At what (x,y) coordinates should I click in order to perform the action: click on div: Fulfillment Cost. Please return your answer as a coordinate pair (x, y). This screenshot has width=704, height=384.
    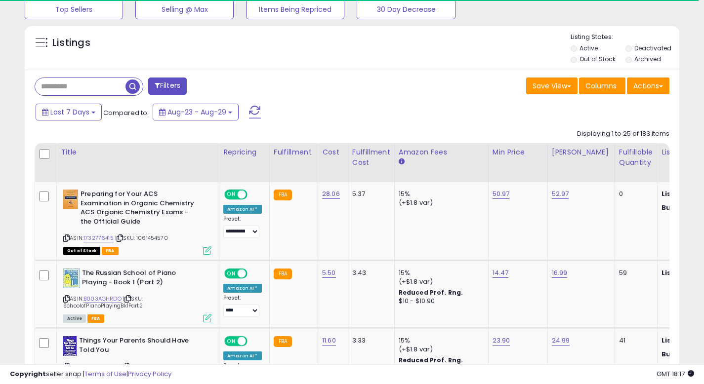
    Looking at the image, I should click on (371, 158).